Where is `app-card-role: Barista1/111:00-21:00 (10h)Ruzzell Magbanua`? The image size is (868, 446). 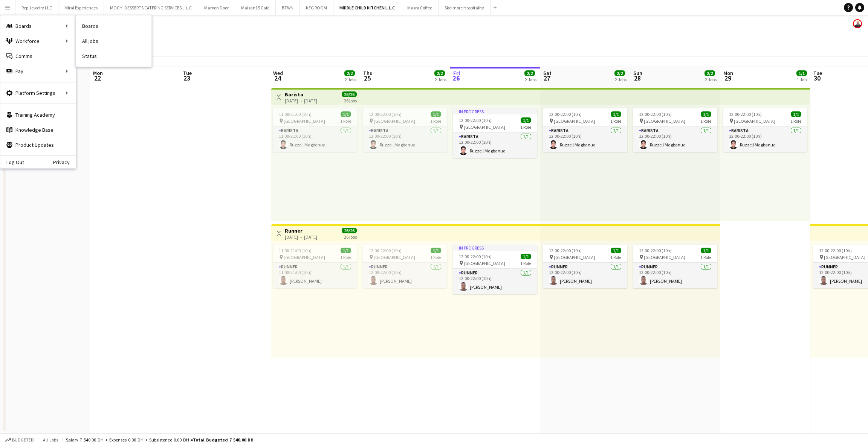
app-card-role: Barista1/111:00-21:00 (10h)Ruzzell Magbanua is located at coordinates (315, 139).